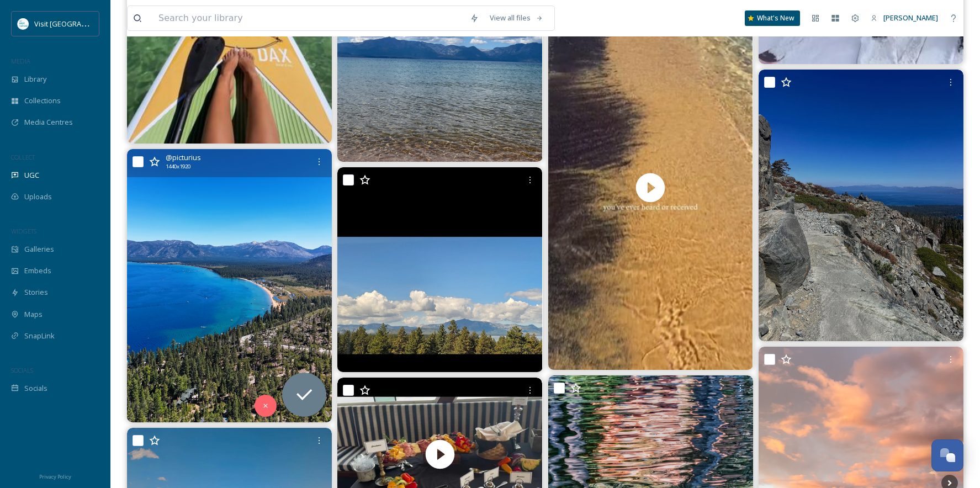 The image size is (980, 488). What do you see at coordinates (177, 167) in the screenshot?
I see `span: 1440 x 1920` at bounding box center [177, 167].